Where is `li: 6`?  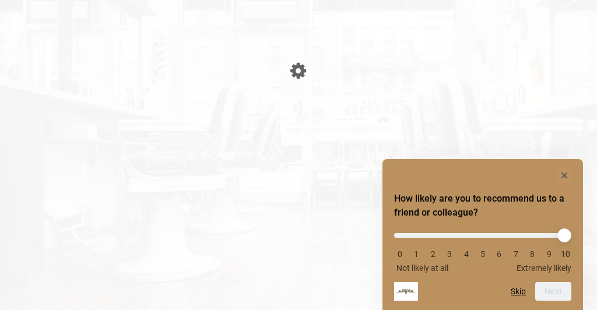
li: 6 is located at coordinates (499, 254).